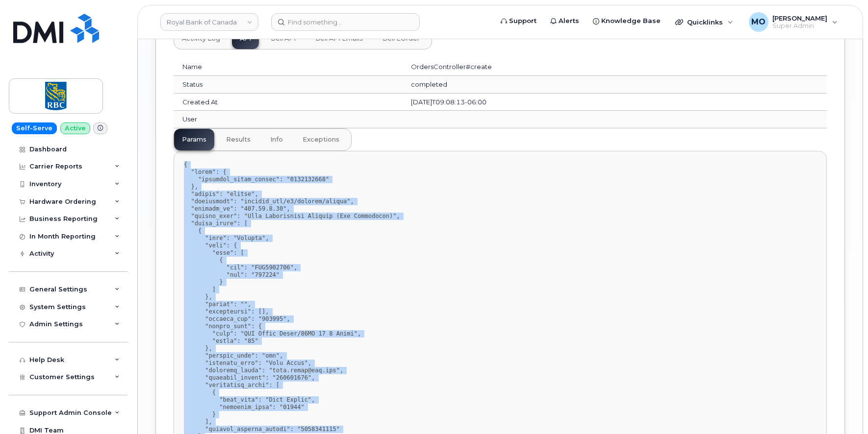  I want to click on td: Name, so click(288, 67).